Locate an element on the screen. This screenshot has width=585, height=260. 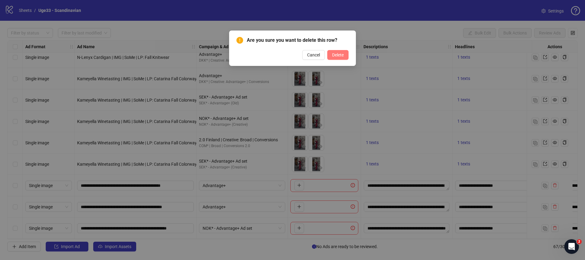
button: Delete is located at coordinates (338, 55).